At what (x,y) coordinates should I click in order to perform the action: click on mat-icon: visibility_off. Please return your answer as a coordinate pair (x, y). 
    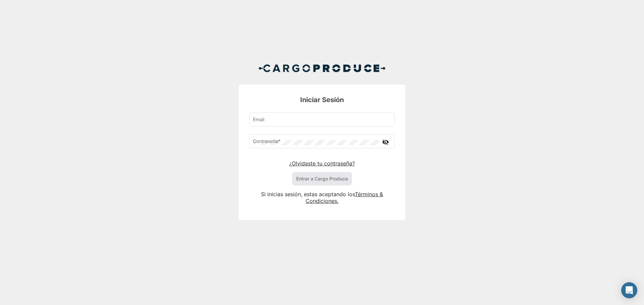
    Looking at the image, I should click on (385, 142).